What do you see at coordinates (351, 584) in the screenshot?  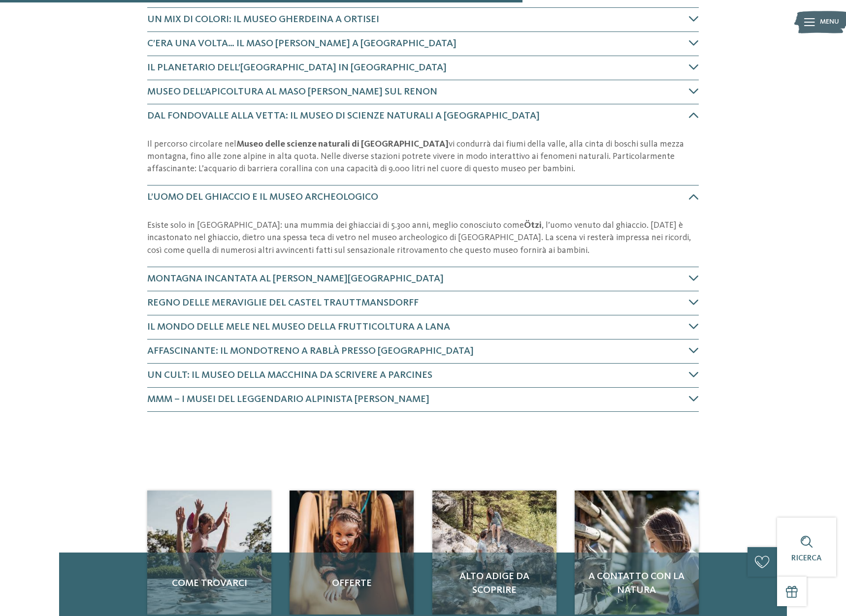 I see `span: Offerte` at bounding box center [351, 584].